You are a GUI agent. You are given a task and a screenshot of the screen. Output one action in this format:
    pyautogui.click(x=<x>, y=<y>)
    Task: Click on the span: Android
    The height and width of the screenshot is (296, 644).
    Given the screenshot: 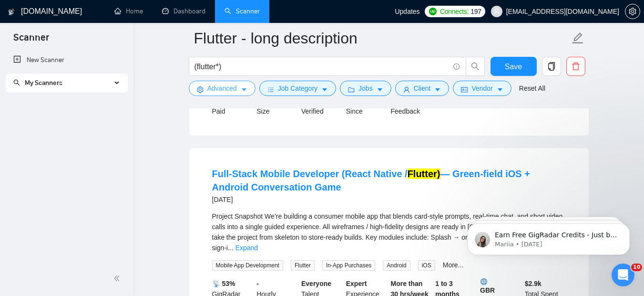 What is the action you would take?
    pyautogui.click(x=396, y=265)
    